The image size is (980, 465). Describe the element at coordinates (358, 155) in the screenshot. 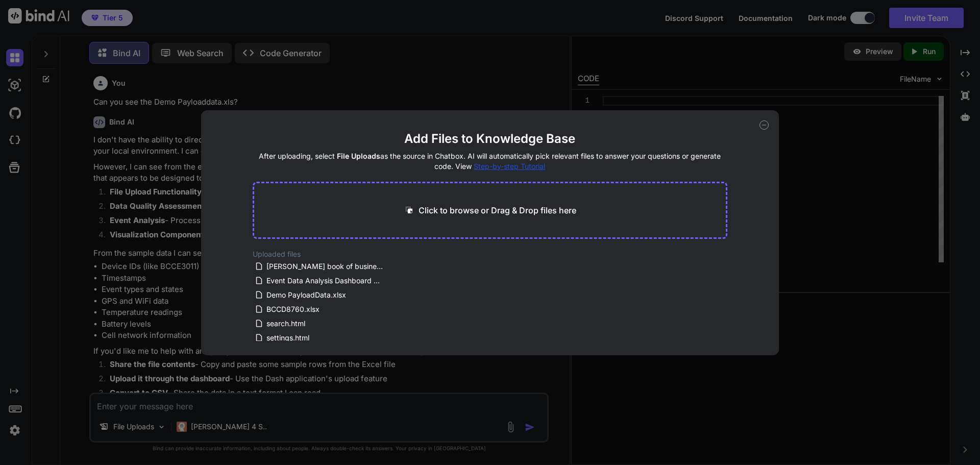

I see `span: File Uploads` at that location.